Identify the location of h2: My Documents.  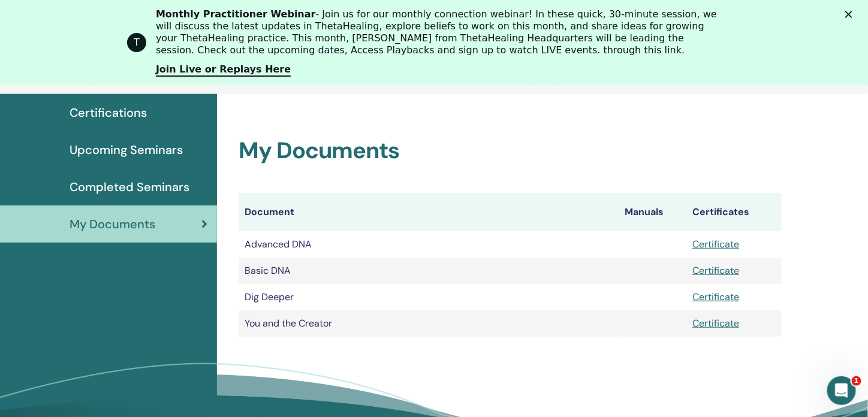
(510, 151).